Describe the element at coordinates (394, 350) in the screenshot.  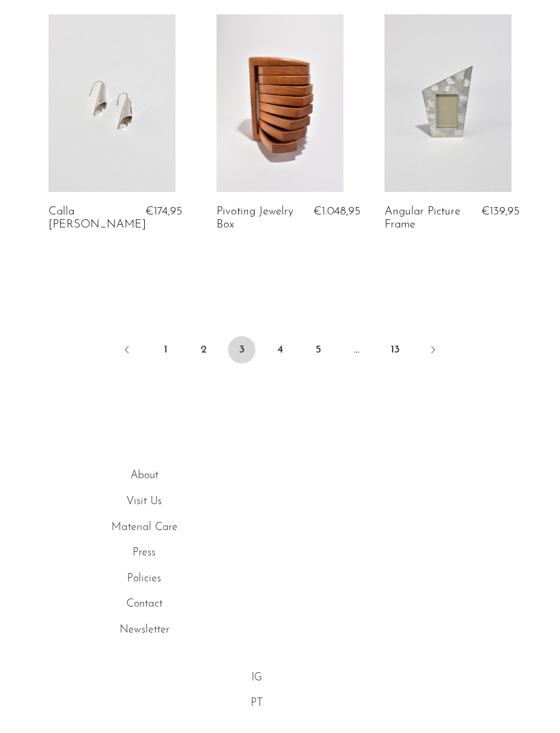
I see `a: 13` at that location.